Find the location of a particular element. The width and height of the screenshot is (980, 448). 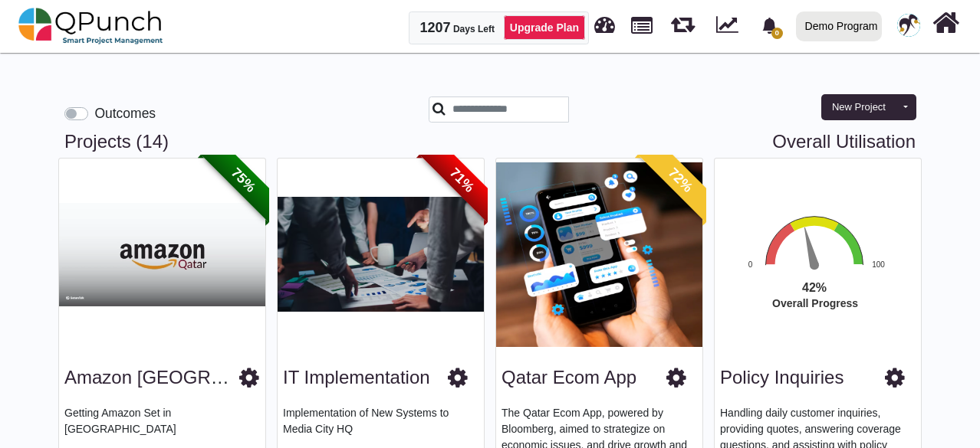

a: Overall Utilisation is located at coordinates (843, 142).